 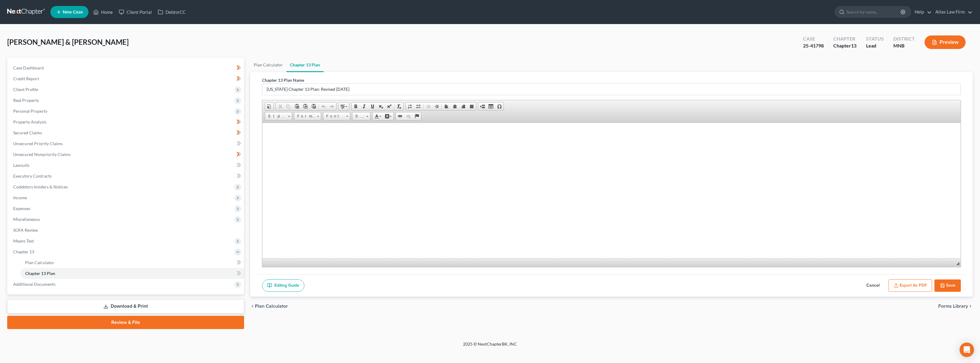 I want to click on span: Lawsuits, so click(x=22, y=165).